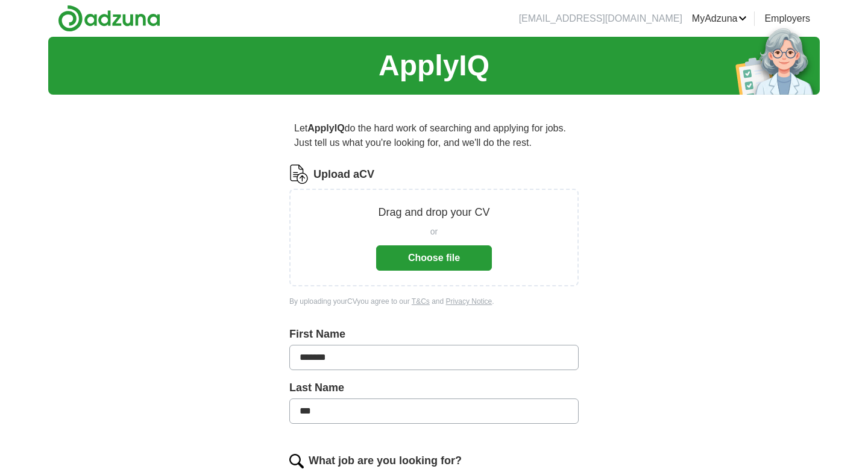  I want to click on label: Last Name, so click(434, 387).